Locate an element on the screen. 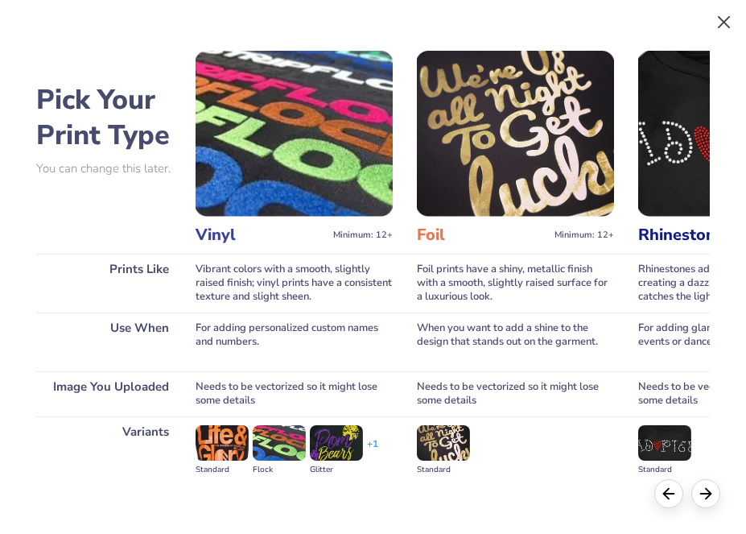  div: Flock is located at coordinates (279, 469).